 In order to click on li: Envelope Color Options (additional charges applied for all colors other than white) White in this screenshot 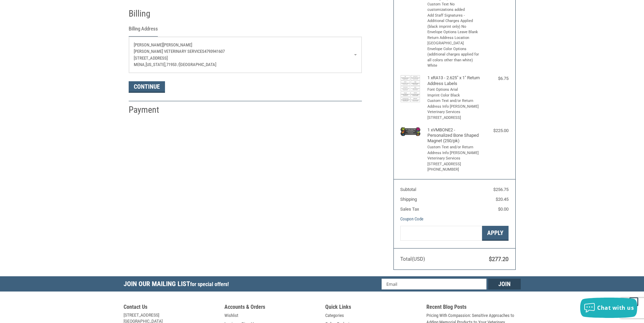, I will do `click(454, 58)`.